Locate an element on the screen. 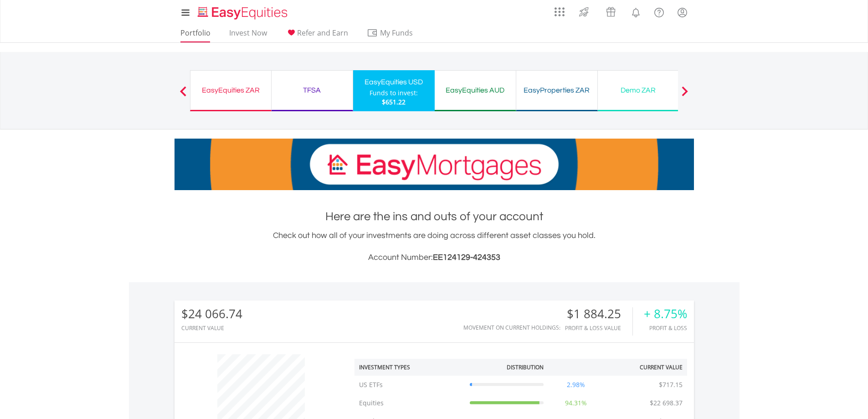  td: 2.98% is located at coordinates (576, 385).